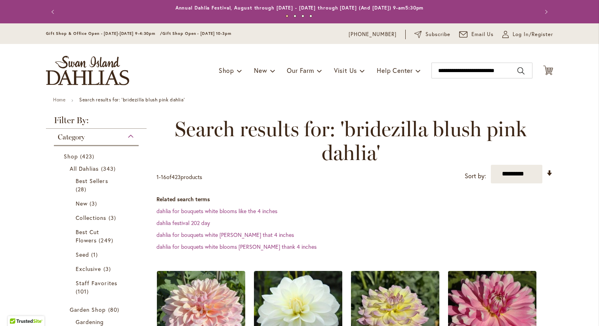 This screenshot has width=599, height=326. What do you see at coordinates (91, 217) in the screenshot?
I see `span: Collections` at bounding box center [91, 217].